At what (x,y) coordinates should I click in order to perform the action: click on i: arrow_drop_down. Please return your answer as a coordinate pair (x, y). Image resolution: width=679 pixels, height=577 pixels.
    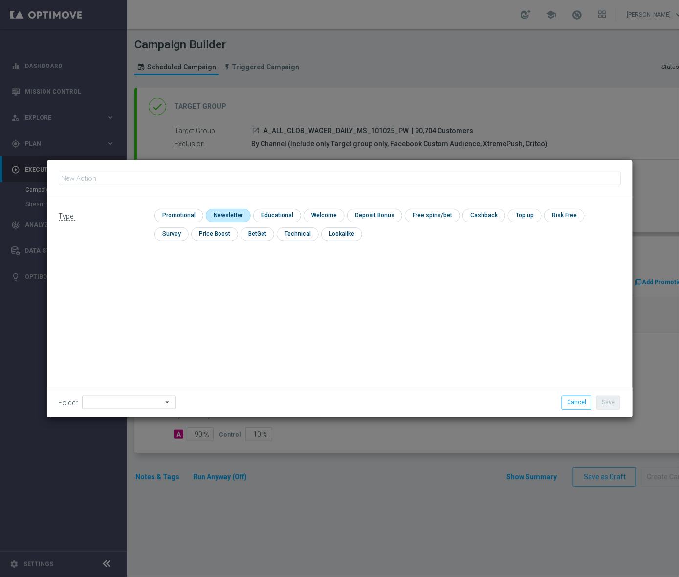
    Looking at the image, I should click on (168, 402).